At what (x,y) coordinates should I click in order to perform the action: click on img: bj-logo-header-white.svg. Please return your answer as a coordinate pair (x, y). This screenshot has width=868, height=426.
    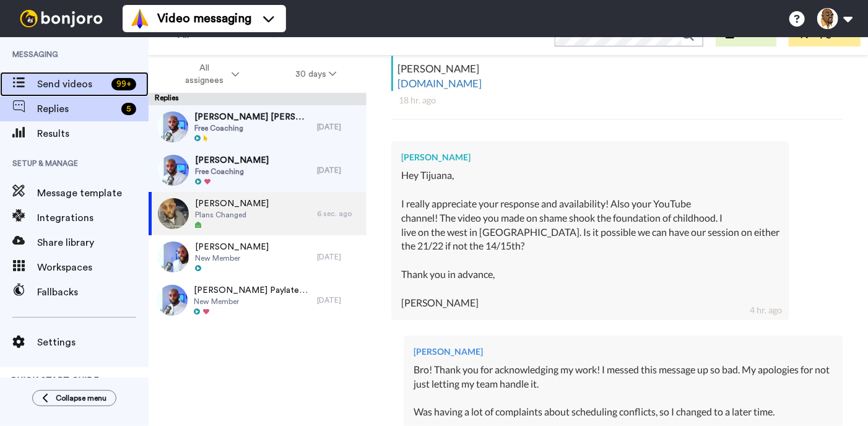
    Looking at the image, I should click on (62, 19).